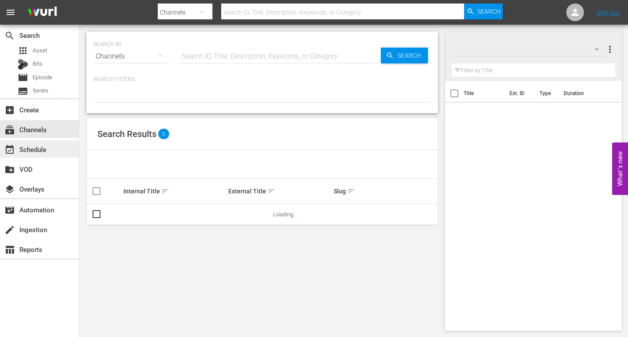 The image size is (628, 337). What do you see at coordinates (608, 12) in the screenshot?
I see `a: Sign Out` at bounding box center [608, 12].